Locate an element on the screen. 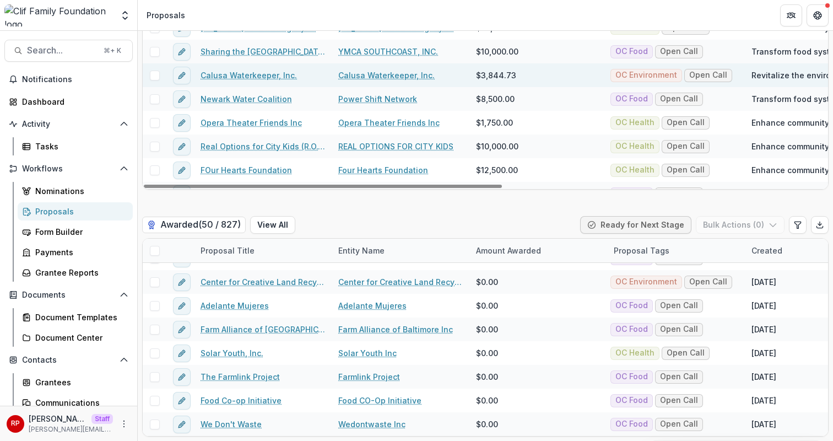  span: Activity is located at coordinates (68, 124).